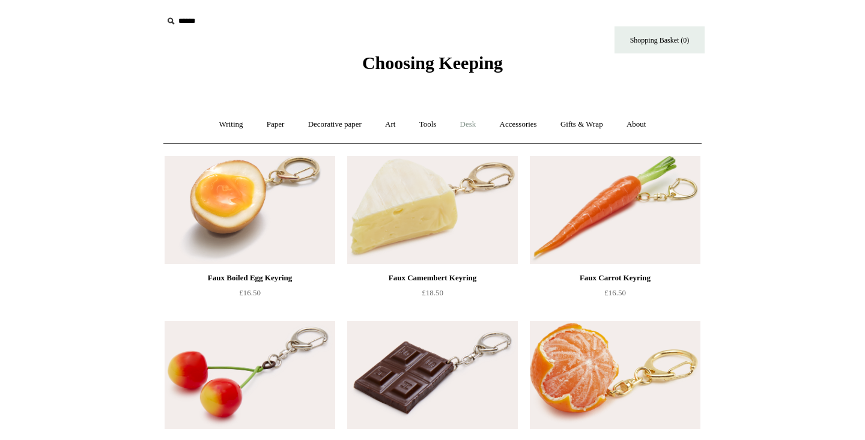 This screenshot has width=865, height=440. What do you see at coordinates (433, 296) in the screenshot?
I see `a: Faux Camembert Keyring £18.50` at bounding box center [433, 296].